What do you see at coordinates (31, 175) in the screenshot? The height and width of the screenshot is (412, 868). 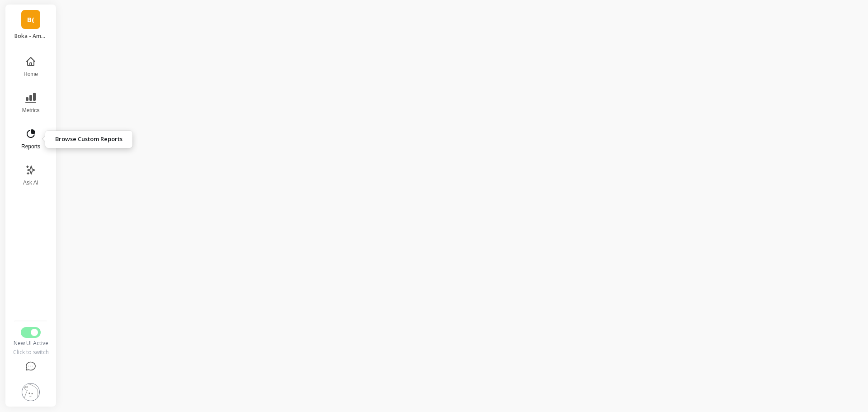 I see `button: Ask AI` at bounding box center [31, 175].